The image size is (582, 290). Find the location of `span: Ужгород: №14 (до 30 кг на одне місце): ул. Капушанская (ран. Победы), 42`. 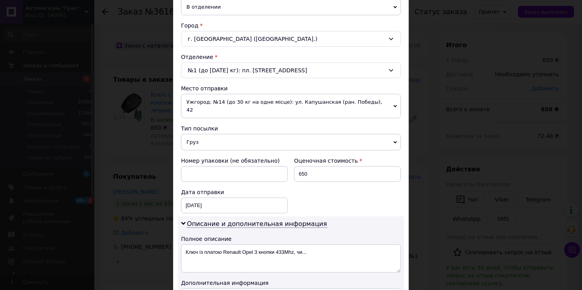

span: Ужгород: №14 (до 30 кг на одне місце): ул. Капушанская (ран. Победы), 42 is located at coordinates (291, 106).